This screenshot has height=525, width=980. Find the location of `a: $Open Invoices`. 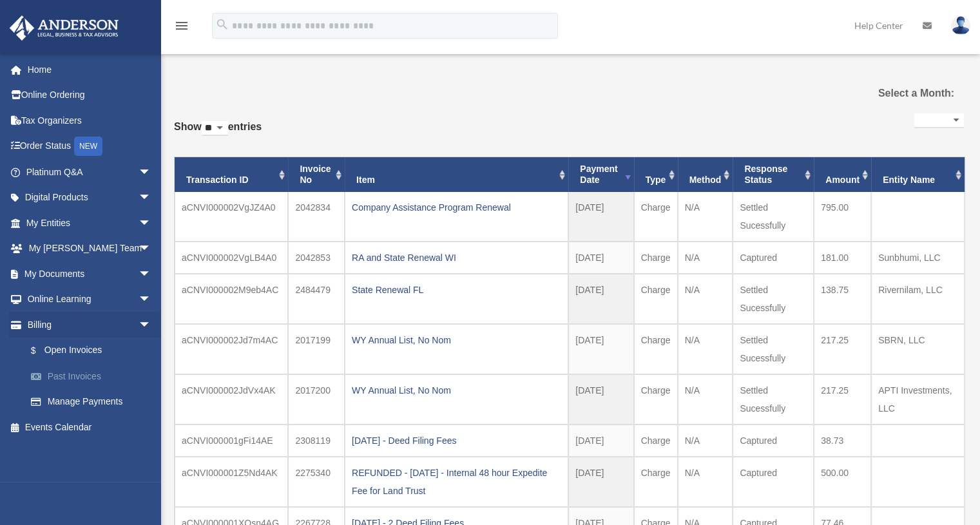

a: $Open Invoices is located at coordinates (94, 350).